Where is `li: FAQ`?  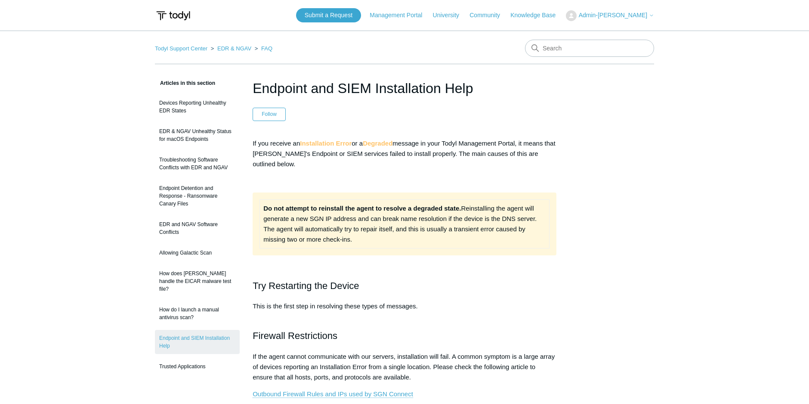
li: FAQ is located at coordinates (263, 48).